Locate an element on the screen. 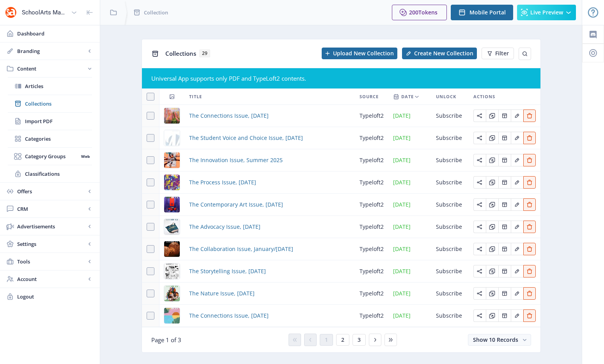 This screenshot has height=364, width=604. nb-badge: Web is located at coordinates (85, 156).